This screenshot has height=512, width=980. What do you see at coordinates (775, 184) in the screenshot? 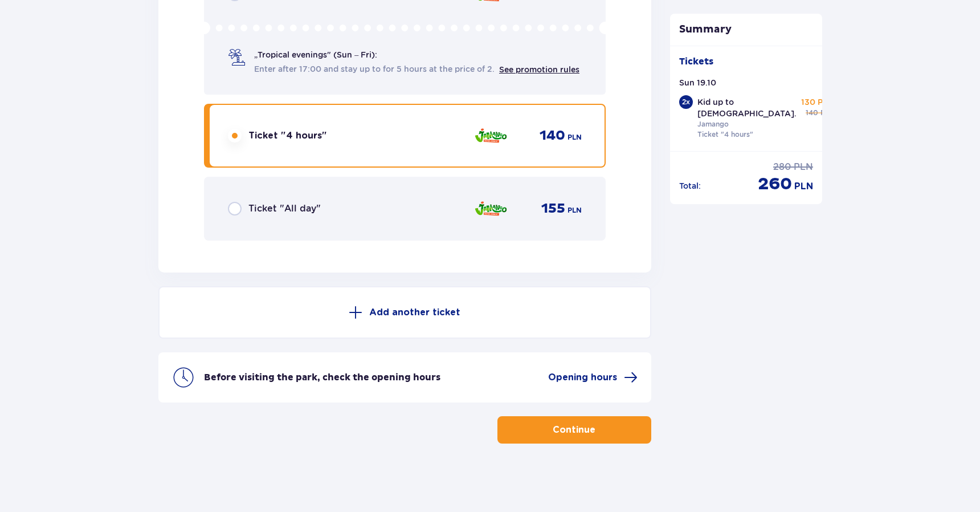
I see `span: 260` at bounding box center [775, 184].